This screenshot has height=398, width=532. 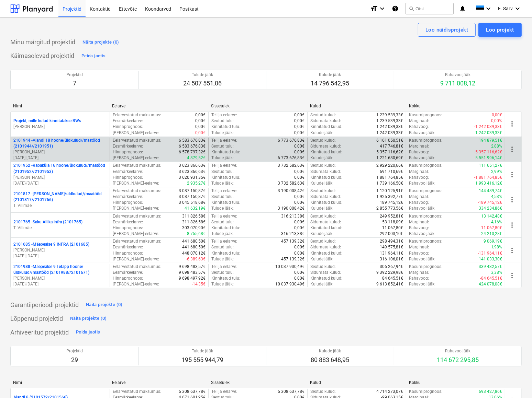 I want to click on p: -189 745,12€, so click(x=490, y=203).